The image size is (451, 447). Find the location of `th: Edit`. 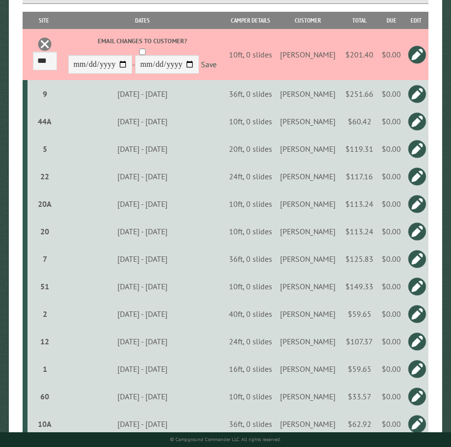

th: Edit is located at coordinates (416, 20).